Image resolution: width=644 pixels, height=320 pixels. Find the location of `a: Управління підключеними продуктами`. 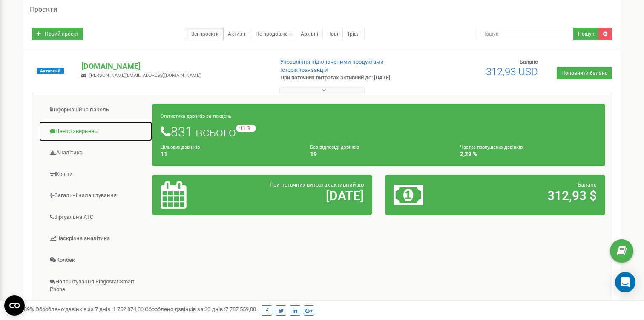

a: Управління підключеними продуктами is located at coordinates (331, 62).